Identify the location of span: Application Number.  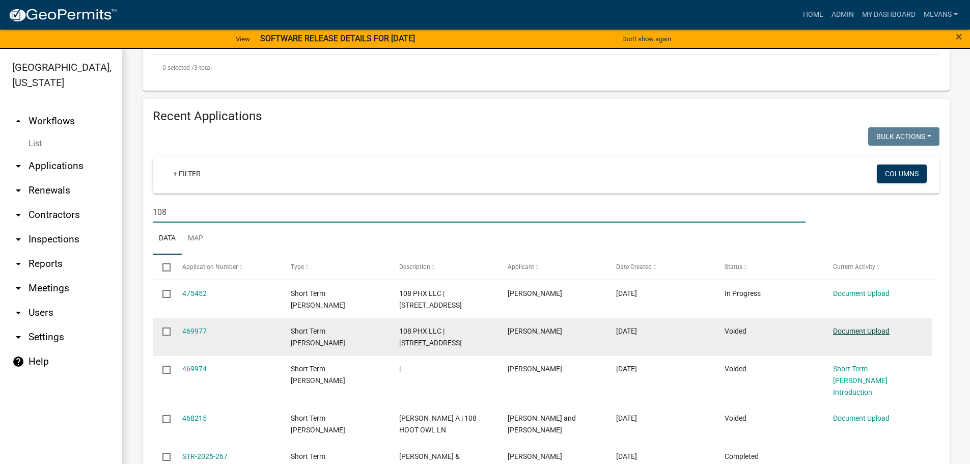
(210, 267).